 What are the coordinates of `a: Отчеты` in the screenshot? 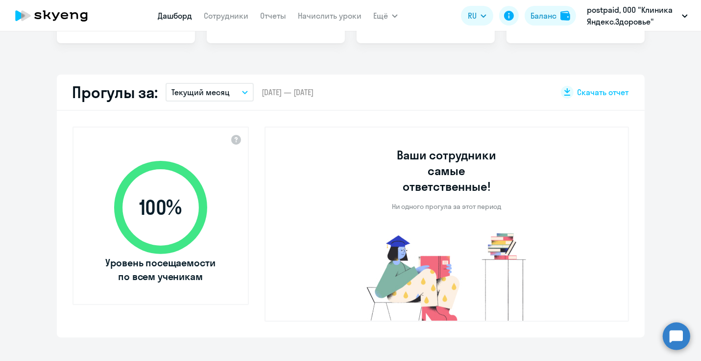 It's located at (273, 16).